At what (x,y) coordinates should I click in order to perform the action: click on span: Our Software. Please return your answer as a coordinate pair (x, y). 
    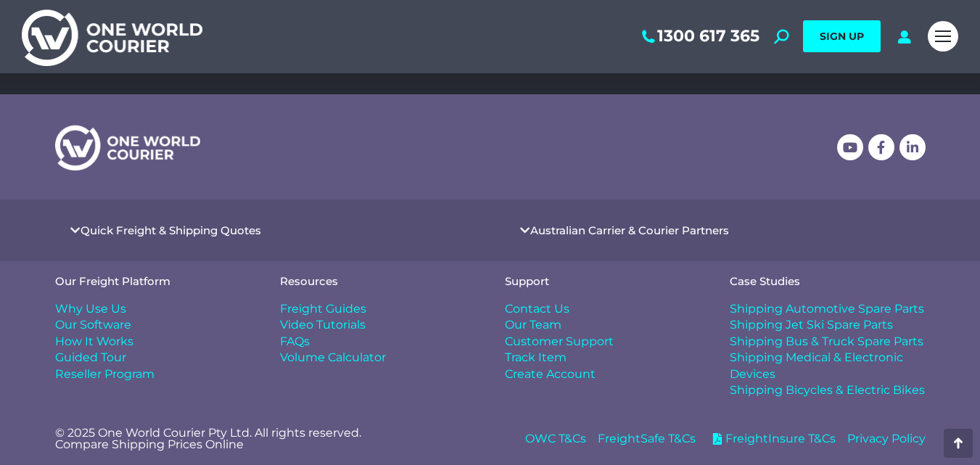
    Looking at the image, I should click on (93, 325).